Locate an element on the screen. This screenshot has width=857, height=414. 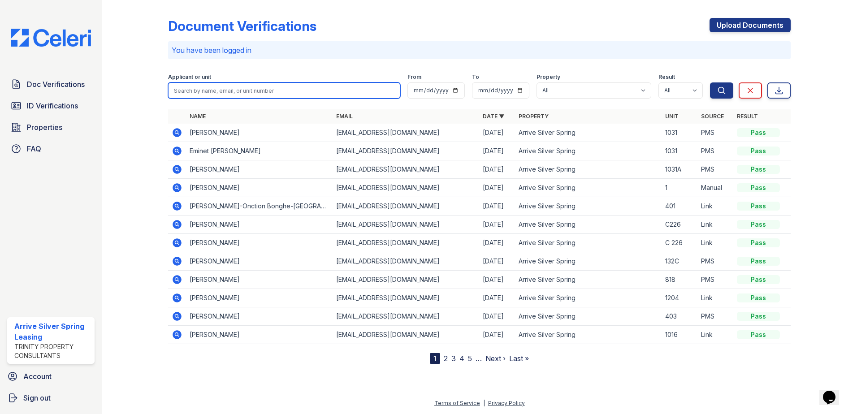
div: 1 is located at coordinates (435, 359).